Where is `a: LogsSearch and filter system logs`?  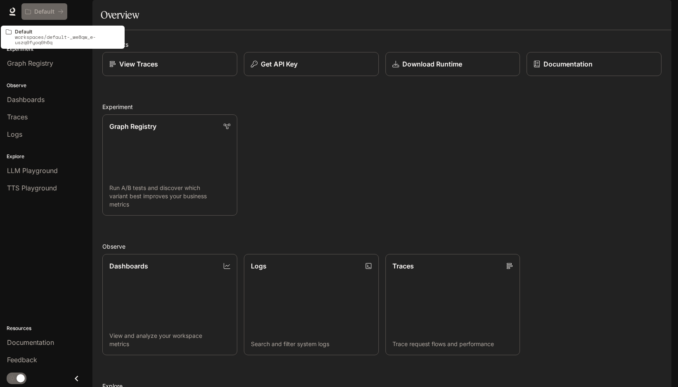 a: LogsSearch and filter system logs is located at coordinates (311, 304).